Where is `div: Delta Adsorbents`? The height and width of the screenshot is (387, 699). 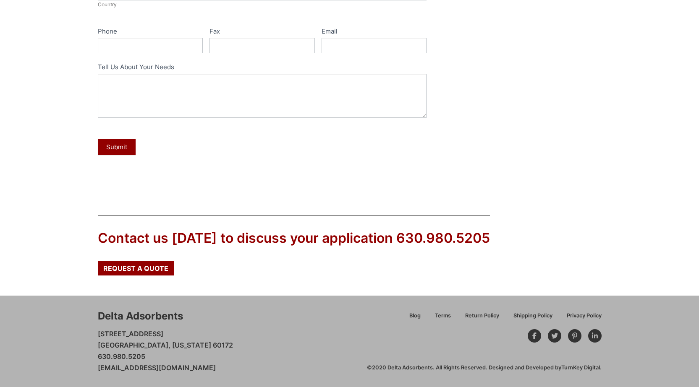 div: Delta Adsorbents is located at coordinates (140, 316).